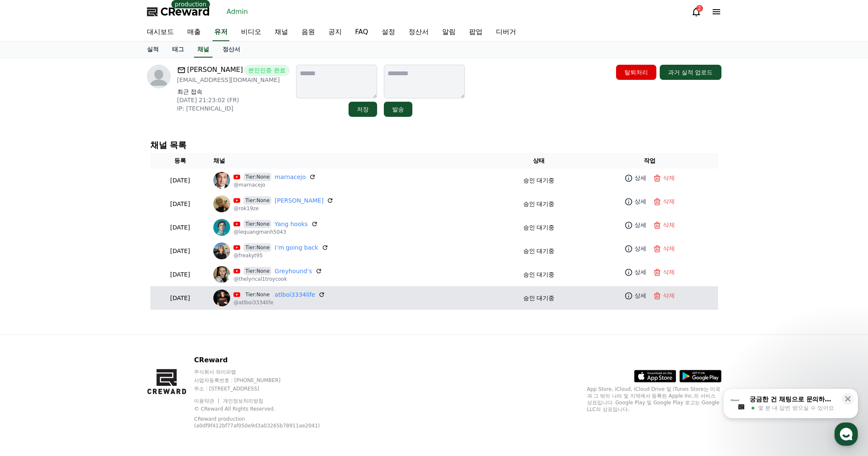 This screenshot has width=868, height=456. I want to click on p: @freakyt95, so click(280, 255).